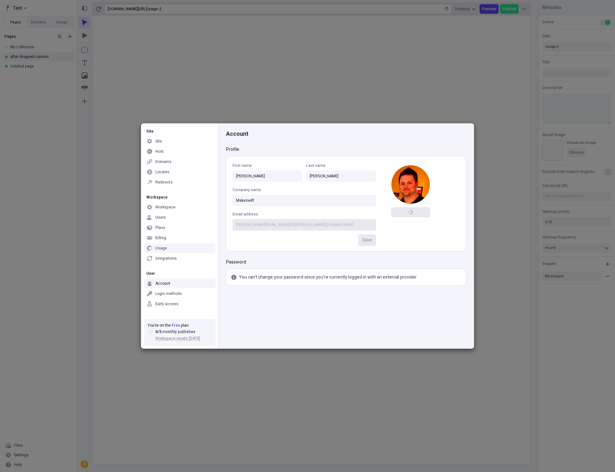 Image resolution: width=615 pixels, height=472 pixels. Describe the element at coordinates (166, 258) in the screenshot. I see `div: Integrations` at that location.